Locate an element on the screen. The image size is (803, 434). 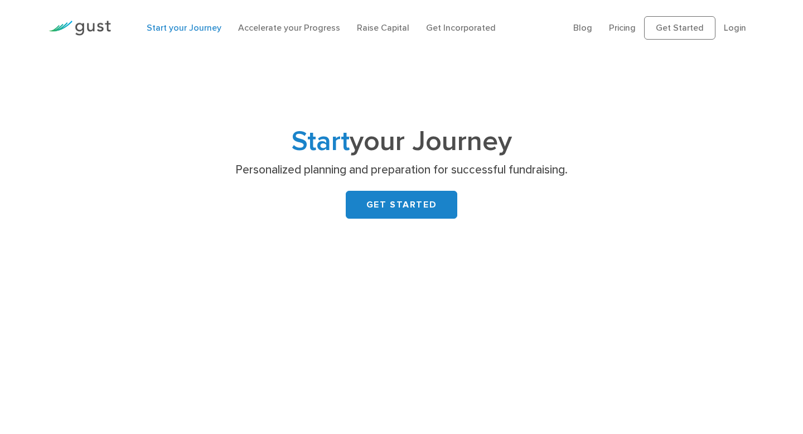
a: Login is located at coordinates (735, 27).